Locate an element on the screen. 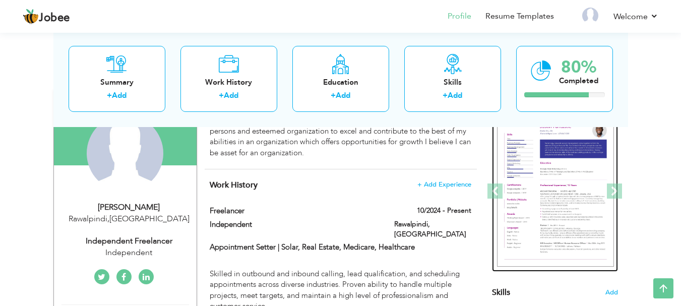  strong: Appointment Setter | Solar, Real Estate, Medicare, Healthcare is located at coordinates (312, 247).